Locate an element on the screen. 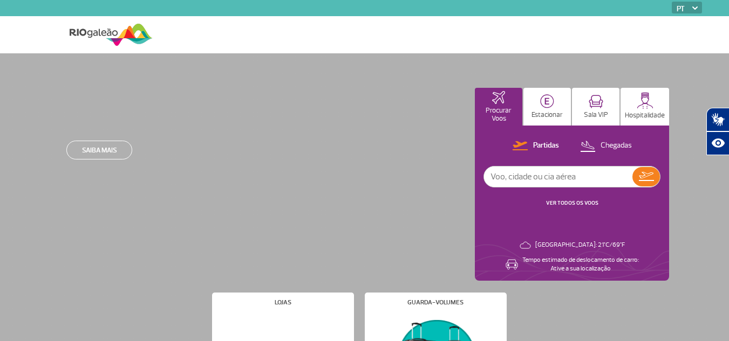  button: Chegadas is located at coordinates (606, 146).